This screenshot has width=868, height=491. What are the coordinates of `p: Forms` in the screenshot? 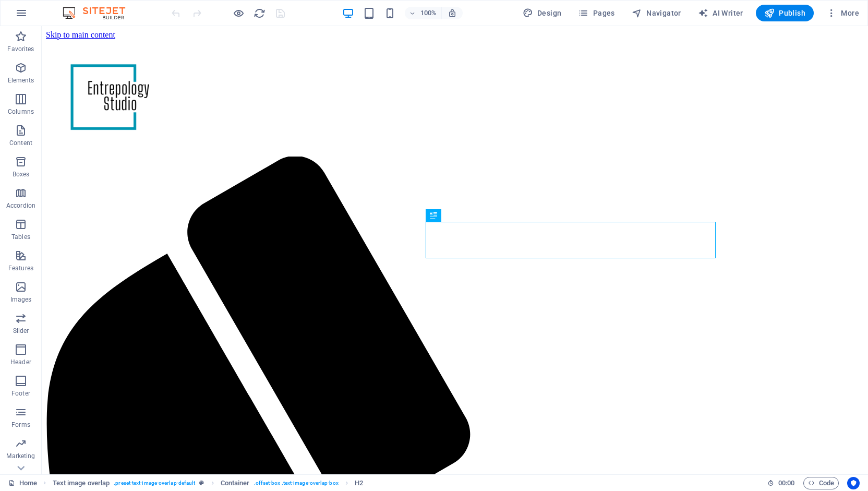 It's located at (21, 424).